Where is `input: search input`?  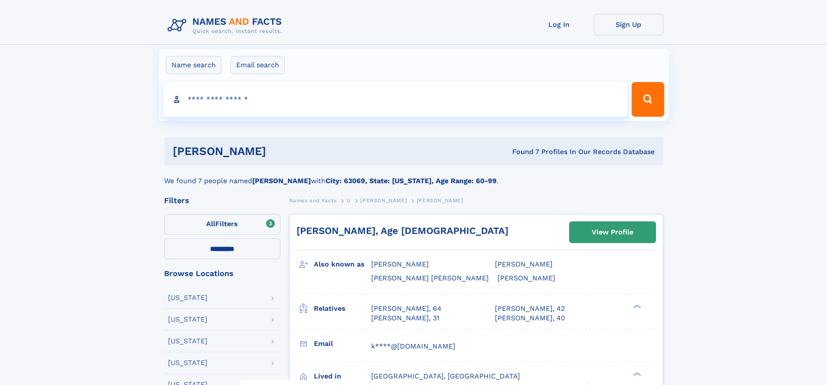 input: search input is located at coordinates (396, 99).